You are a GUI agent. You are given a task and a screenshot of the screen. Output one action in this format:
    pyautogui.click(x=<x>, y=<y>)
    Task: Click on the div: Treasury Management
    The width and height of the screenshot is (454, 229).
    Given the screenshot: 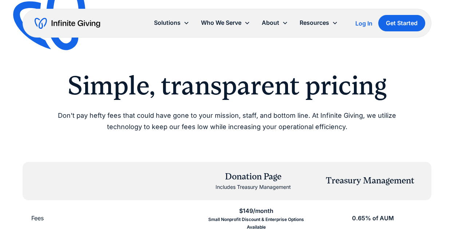 What is the action you would take?
    pyautogui.click(x=370, y=181)
    